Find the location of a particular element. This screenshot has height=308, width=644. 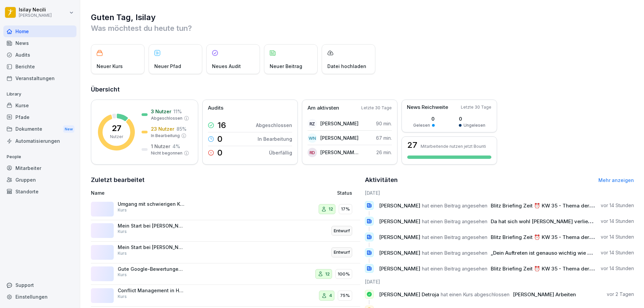

div: Gruppen is located at coordinates (40, 180).